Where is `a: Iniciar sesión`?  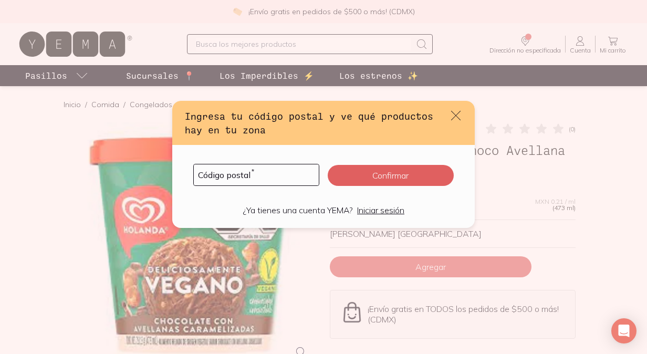
a: Iniciar sesión is located at coordinates (381, 210).